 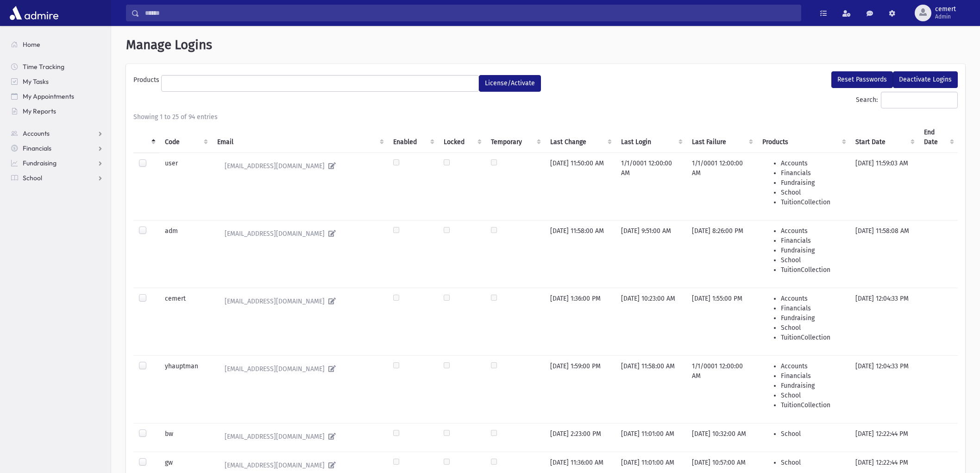 I want to click on th: : activate to sort column descending, so click(x=146, y=137).